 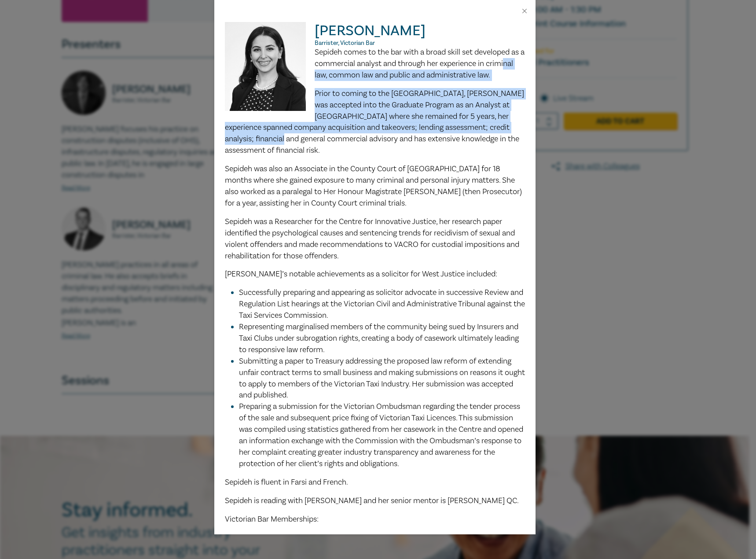 I want to click on span: Sepideh comes to the bar with a broad skill set developed as a commercial analyst and through her..., so click(x=419, y=63).